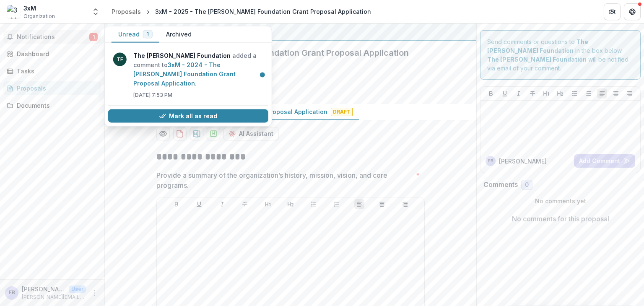  Describe the element at coordinates (53, 37) in the screenshot. I see `span: Notifications` at that location.